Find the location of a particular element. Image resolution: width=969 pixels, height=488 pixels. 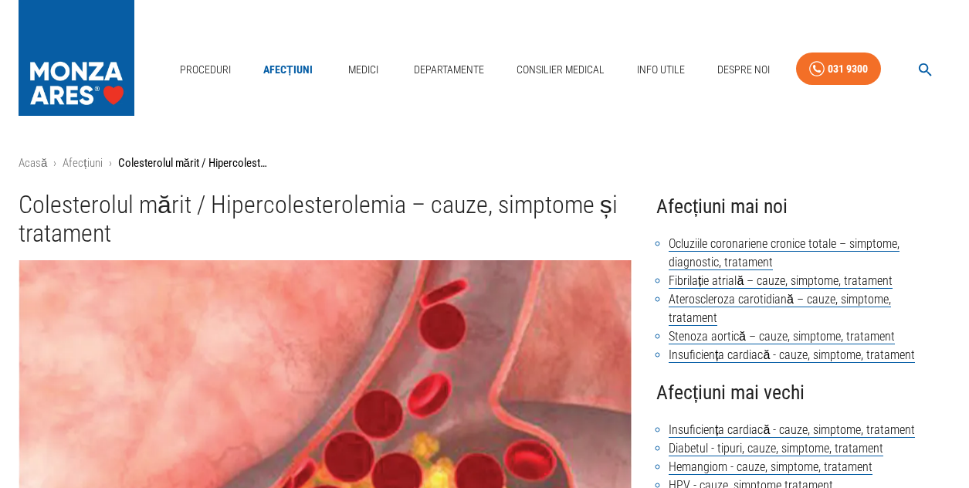

a: Stenoza aortică – cauze, simptome, tratament is located at coordinates (782, 337).